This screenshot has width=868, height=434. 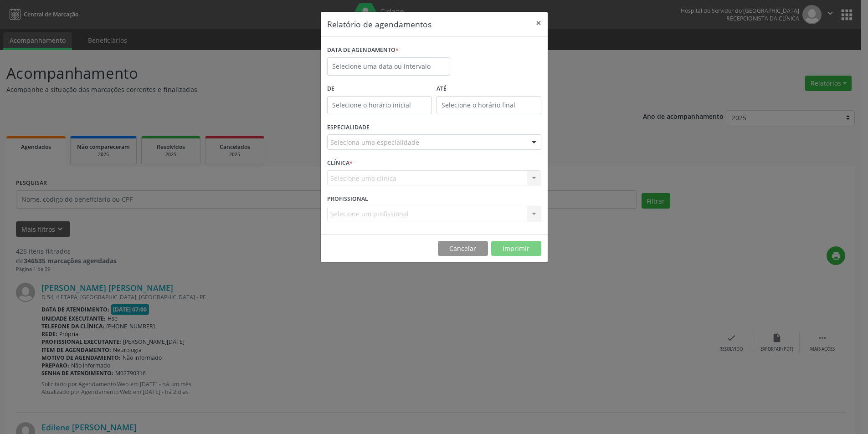 What do you see at coordinates (348, 128) in the screenshot?
I see `label: ESPECIALIDADE` at bounding box center [348, 128].